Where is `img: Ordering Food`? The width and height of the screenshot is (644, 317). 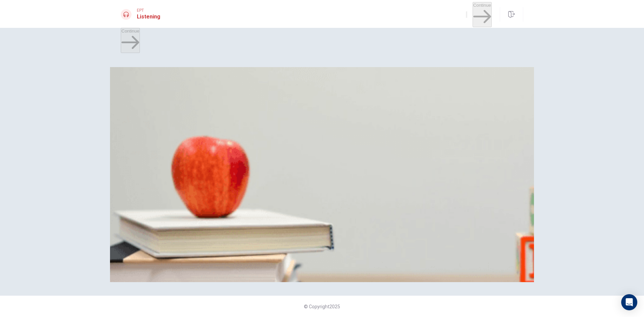 img: Ordering Food is located at coordinates (322, 174).